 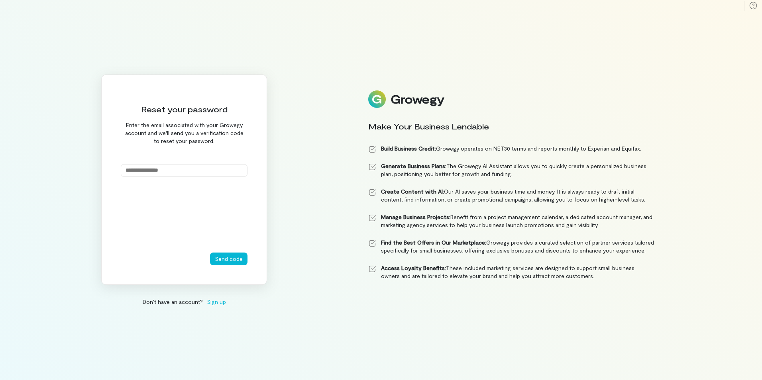 What do you see at coordinates (512, 126) in the screenshot?
I see `div: Make Your Business Lendable` at bounding box center [512, 126].